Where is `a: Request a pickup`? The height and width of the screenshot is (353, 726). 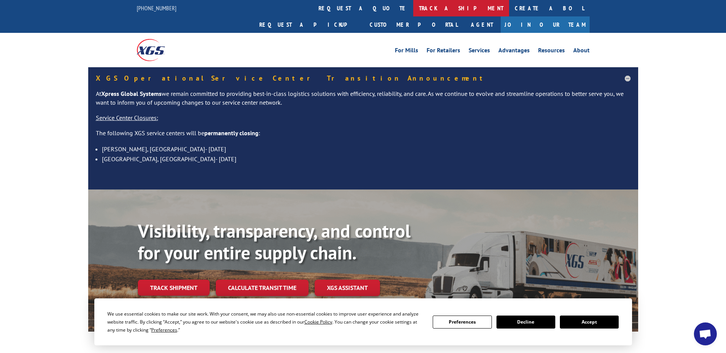
a: Request a pickup is located at coordinates (309, 24).